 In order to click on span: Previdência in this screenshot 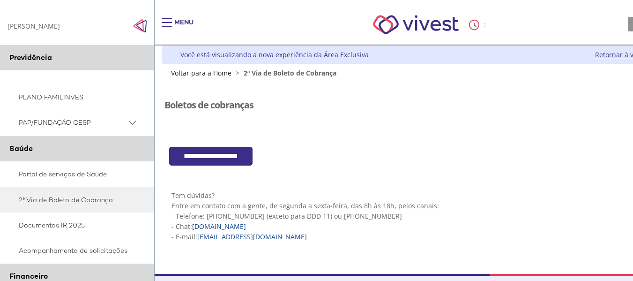, I will do `click(30, 57)`.